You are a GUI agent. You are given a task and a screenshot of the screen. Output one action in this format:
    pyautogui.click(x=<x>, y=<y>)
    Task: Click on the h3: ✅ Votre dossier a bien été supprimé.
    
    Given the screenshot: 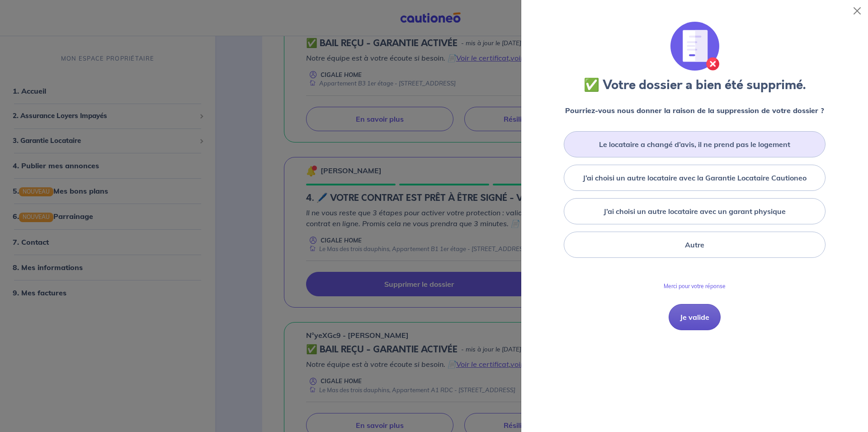 What is the action you would take?
    pyautogui.click(x=694, y=86)
    